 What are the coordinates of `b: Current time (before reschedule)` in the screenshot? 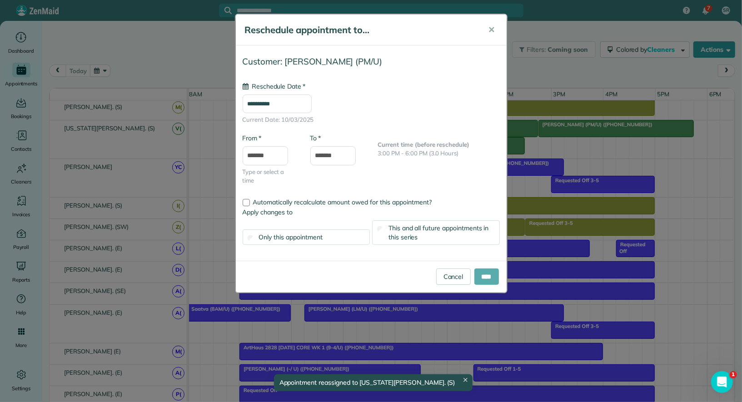 It's located at (424, 144).